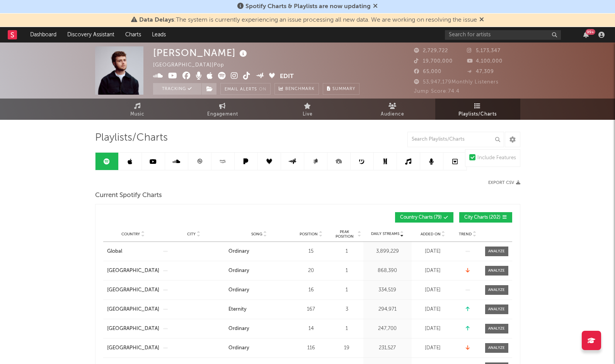 This screenshot has width=615, height=364. What do you see at coordinates (424, 217) in the screenshot?
I see `button: Country Charts(79)` at bounding box center [424, 217].